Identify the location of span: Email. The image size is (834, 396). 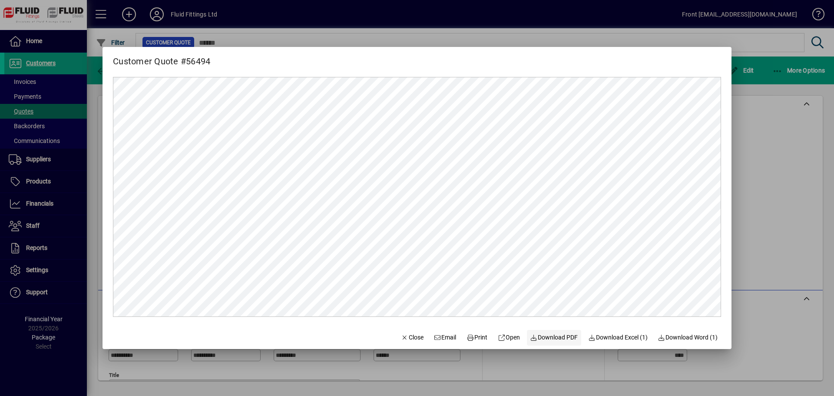
(445, 337).